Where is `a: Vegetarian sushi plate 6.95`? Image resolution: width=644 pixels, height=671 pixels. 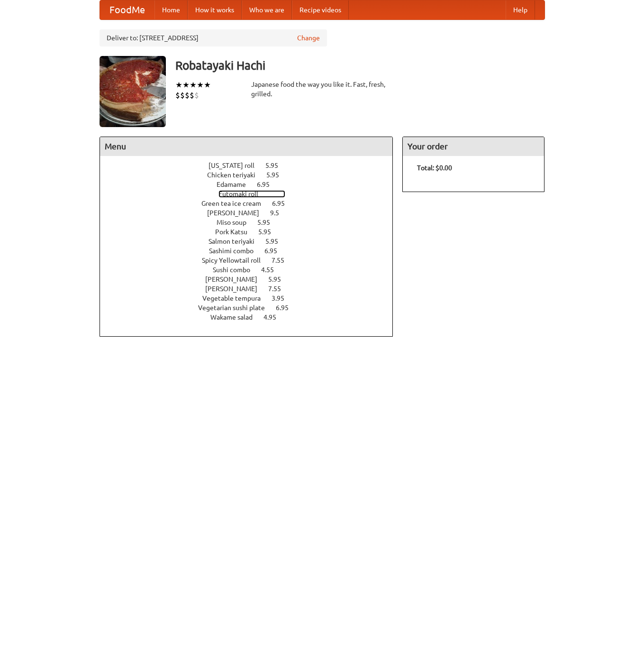 a: Vegetarian sushi plate 6.95 is located at coordinates (252, 308).